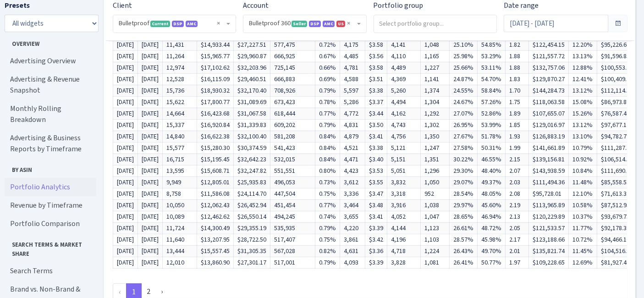 Image resolution: width=644 pixels, height=298 pixels. I want to click on td: $27,227.51, so click(252, 44).